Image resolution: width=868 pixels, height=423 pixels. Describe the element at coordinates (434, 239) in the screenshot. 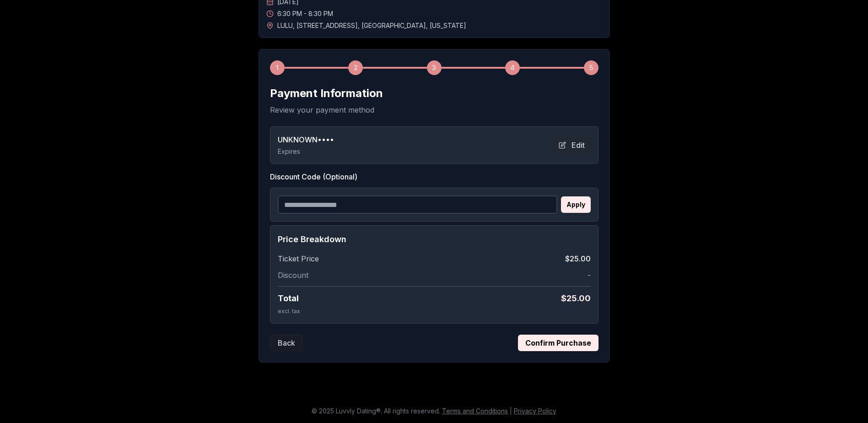

I see `h4: Price Breakdown` at that location.